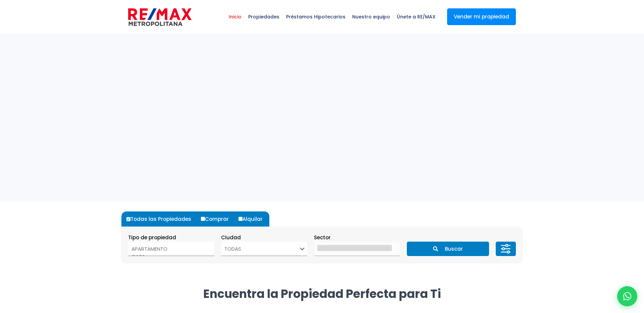  I want to click on option: CASA, so click(169, 257).